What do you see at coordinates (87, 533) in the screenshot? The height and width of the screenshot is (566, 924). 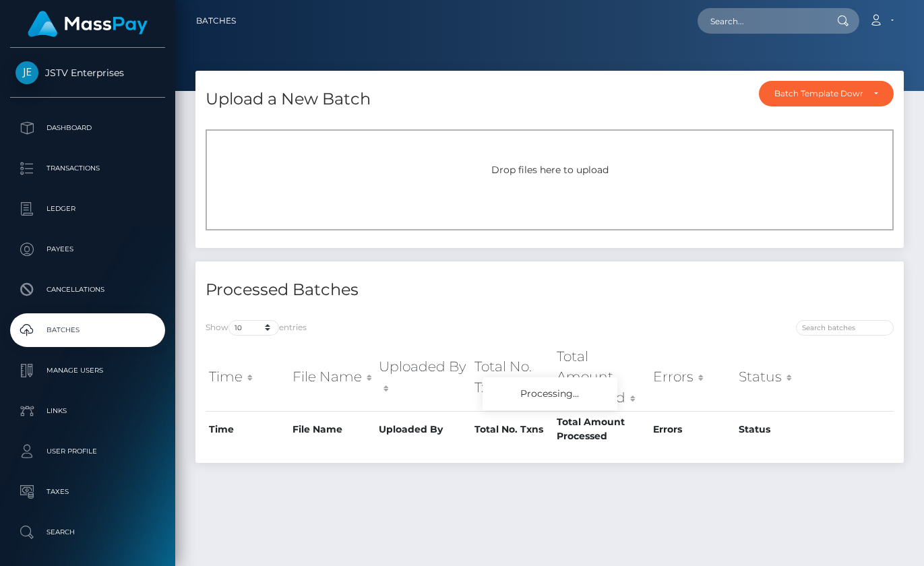 I see `p: Search` at bounding box center [87, 533].